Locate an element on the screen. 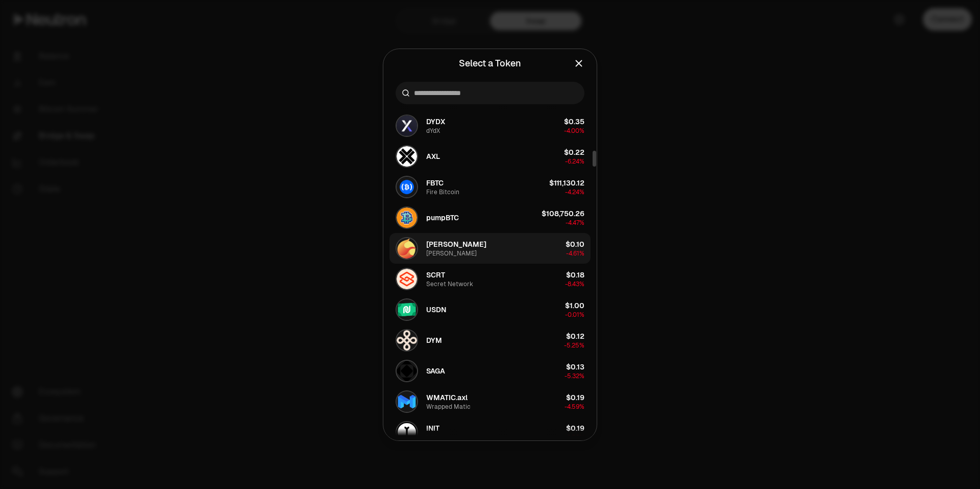 Image resolution: width=980 pixels, height=489 pixels. div: $0.22 is located at coordinates (574, 152).